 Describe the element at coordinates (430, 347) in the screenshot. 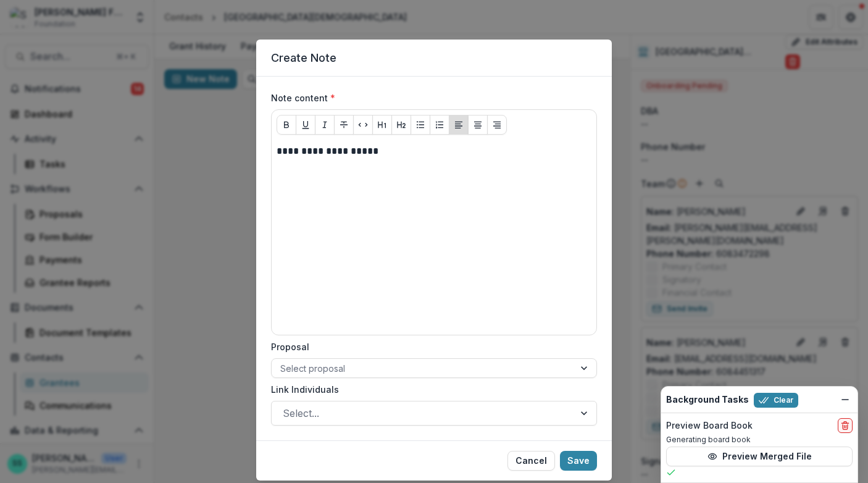

I see `label: Proposal` at that location.